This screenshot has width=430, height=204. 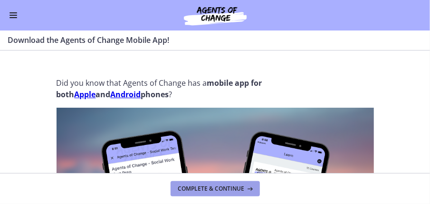 I want to click on h3: Download the Agents of Change Mobile App!, so click(x=209, y=40).